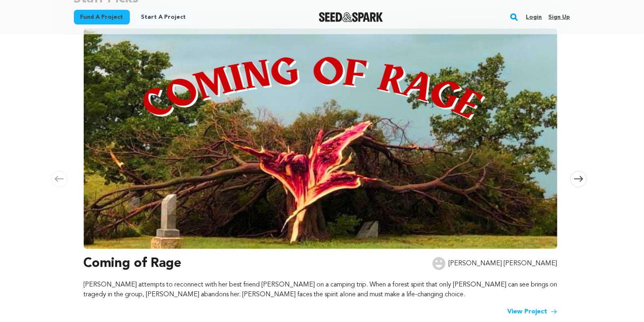 This screenshot has width=644, height=322. Describe the element at coordinates (534, 17) in the screenshot. I see `a: Login` at that location.